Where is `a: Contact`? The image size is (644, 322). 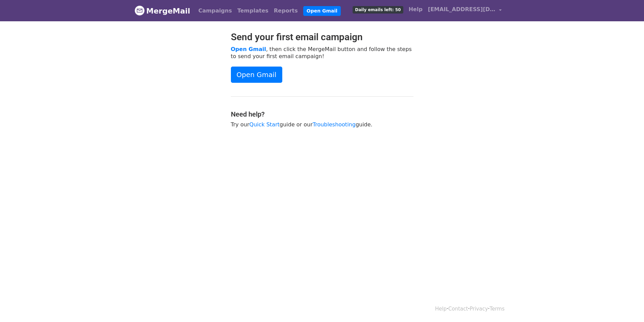
a: Contact is located at coordinates (459, 309).